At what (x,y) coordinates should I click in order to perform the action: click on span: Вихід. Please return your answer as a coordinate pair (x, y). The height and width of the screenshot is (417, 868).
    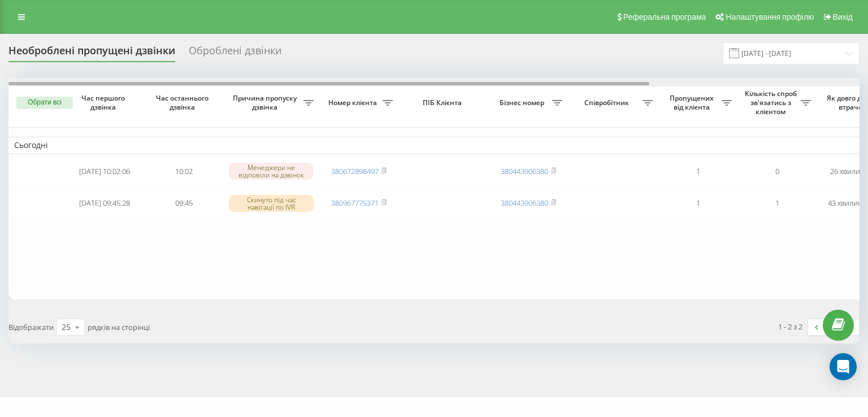
    Looking at the image, I should click on (843, 17).